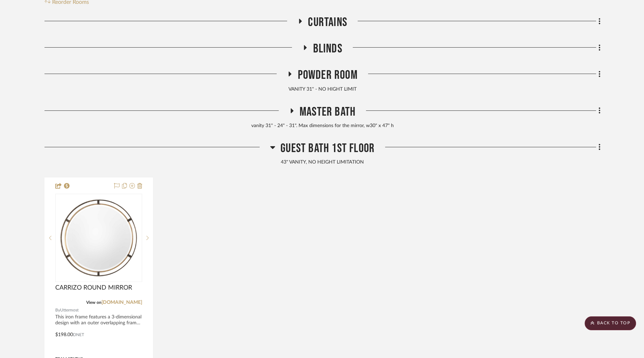 The width and height of the screenshot is (644, 358). Describe the element at coordinates (610, 324) in the screenshot. I see `scroll-to-top-button: BACK TO TOP` at that location.